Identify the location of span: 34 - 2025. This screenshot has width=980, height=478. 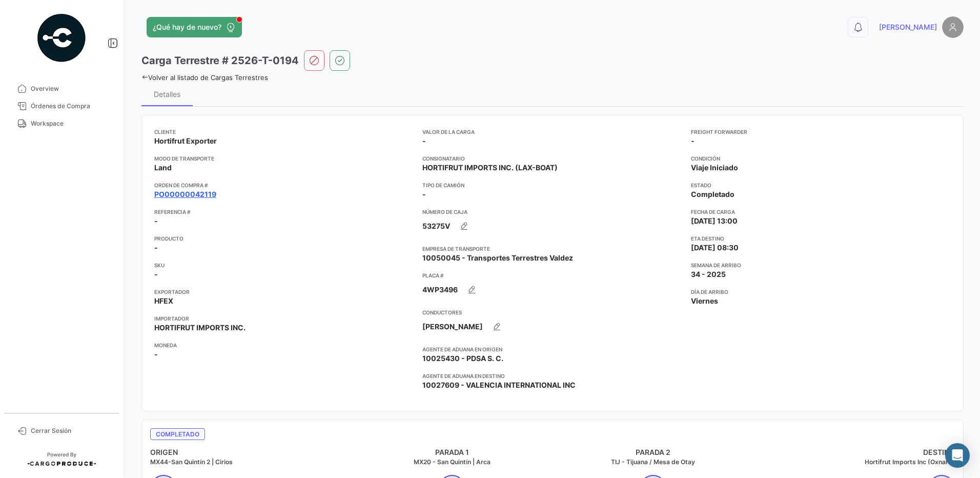
(709, 275).